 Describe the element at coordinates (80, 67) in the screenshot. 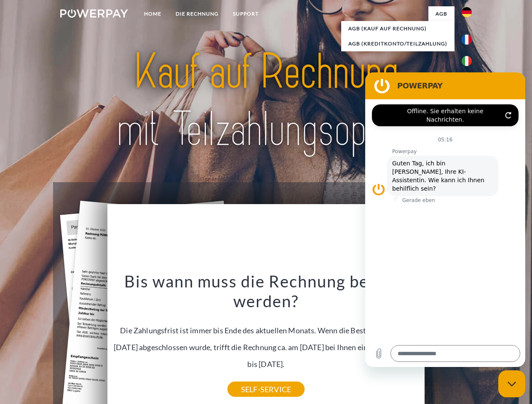

I see `p: 05:16` at that location.